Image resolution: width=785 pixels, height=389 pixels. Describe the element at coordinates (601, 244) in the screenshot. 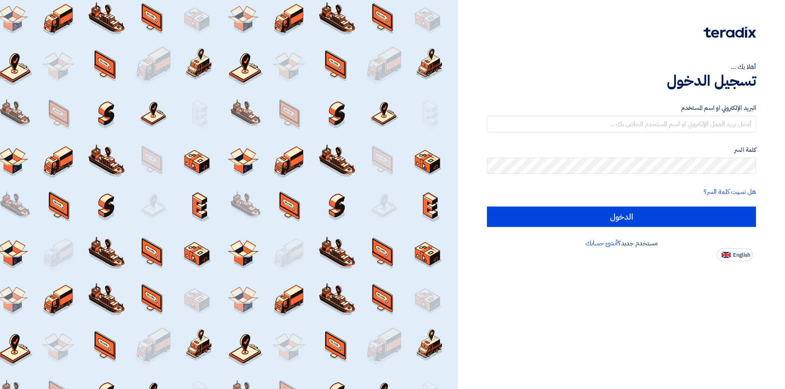

I see `a: أنشئ حسابك` at that location.